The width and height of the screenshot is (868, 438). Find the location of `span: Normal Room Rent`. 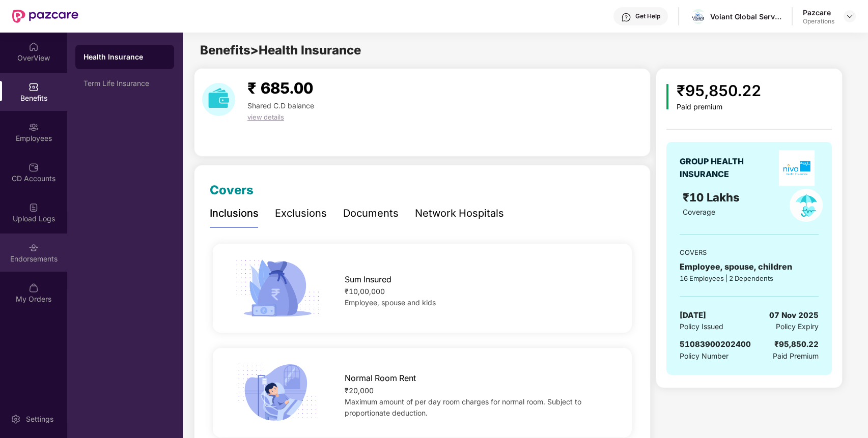

span: Normal Room Rent is located at coordinates (381, 378).